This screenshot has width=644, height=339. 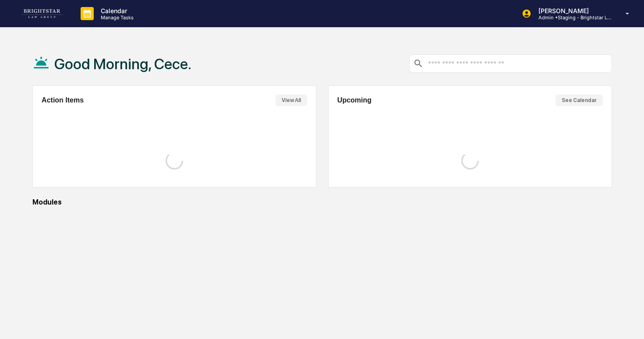 What do you see at coordinates (63, 100) in the screenshot?
I see `h2: Action Items` at bounding box center [63, 100].